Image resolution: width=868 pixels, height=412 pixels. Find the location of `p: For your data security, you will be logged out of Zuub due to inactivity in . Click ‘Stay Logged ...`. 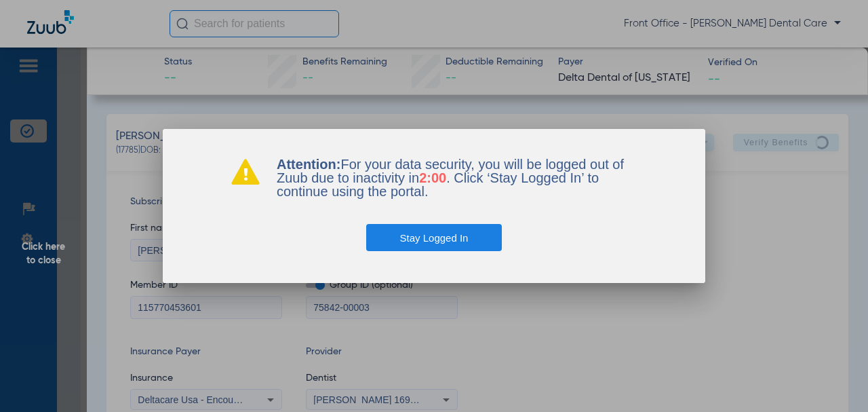

p: For your data security, you will be logged out of Zuub due to inactivity in . Click ‘Stay Logged ... is located at coordinates (457, 178).